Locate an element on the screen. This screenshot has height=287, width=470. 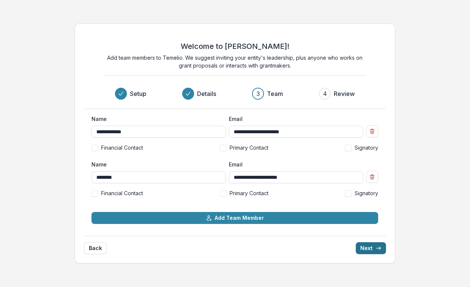
h3: Review is located at coordinates (345, 94).